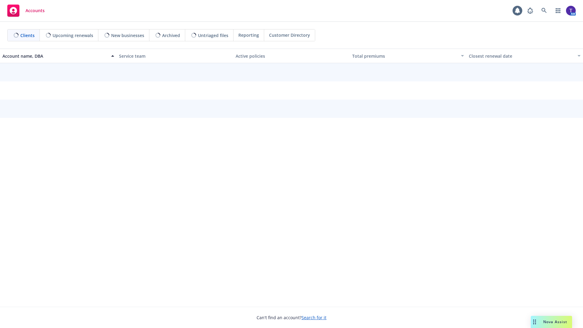 The image size is (583, 328). I want to click on span: Upcoming renewals, so click(73, 35).